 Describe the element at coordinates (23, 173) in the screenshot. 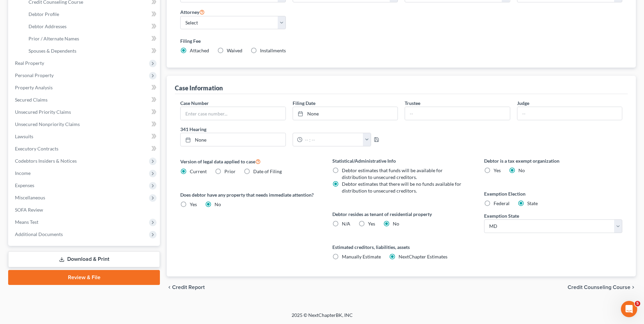

I see `span: Income` at that location.